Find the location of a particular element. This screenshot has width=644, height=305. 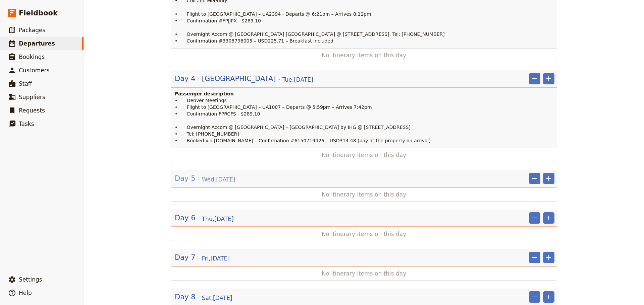

span: Day 8 is located at coordinates (186, 297).